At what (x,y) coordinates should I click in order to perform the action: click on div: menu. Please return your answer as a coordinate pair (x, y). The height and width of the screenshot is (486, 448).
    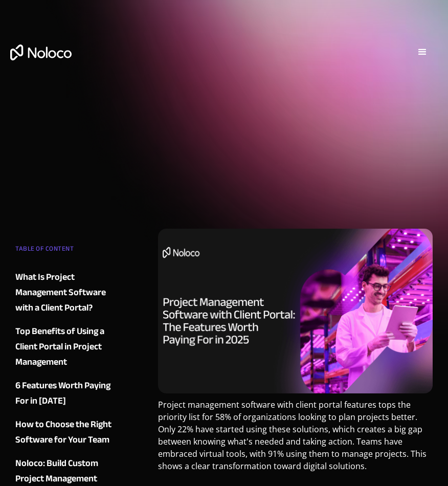
    Looking at the image, I should click on (423, 52).